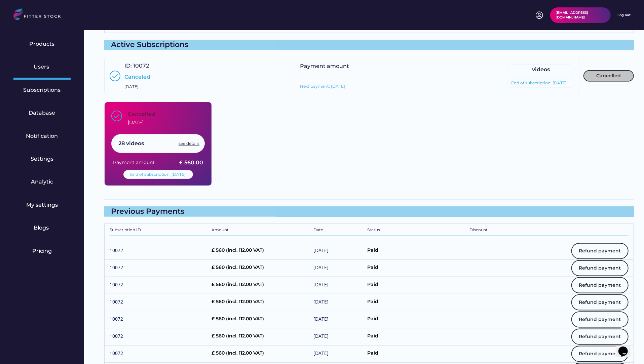  I want to click on div: Products, so click(42, 44).